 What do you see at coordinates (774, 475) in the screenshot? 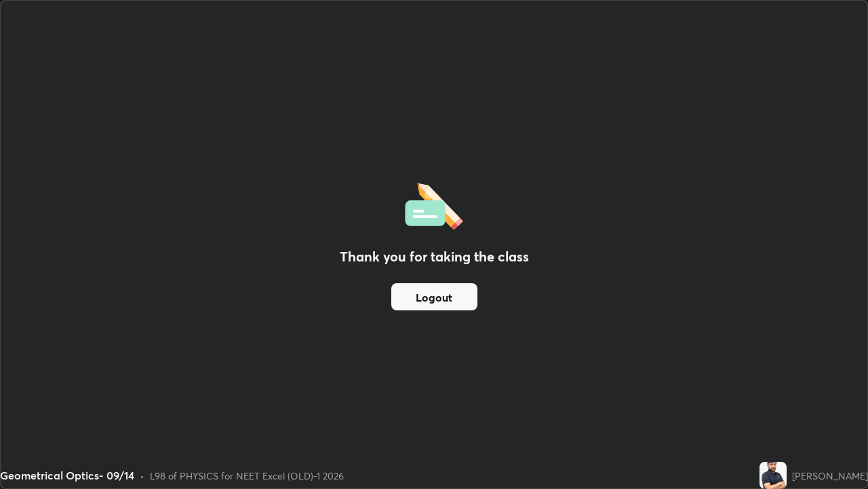
I see `img: de6c275da805432c8bc00b045e3c7ab9.jpg` at bounding box center [774, 475].